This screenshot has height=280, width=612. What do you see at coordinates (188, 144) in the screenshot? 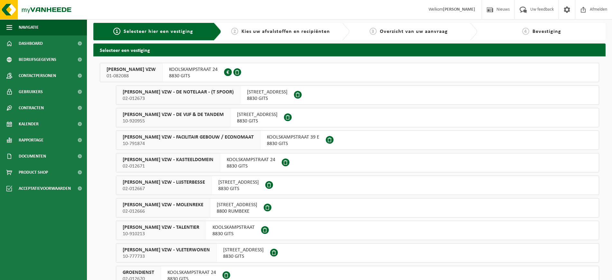
I see `span: 10-791874` at bounding box center [188, 144].